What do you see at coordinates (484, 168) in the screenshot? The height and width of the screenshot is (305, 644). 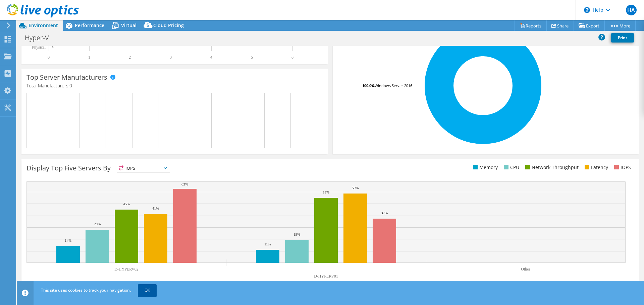 I see `li: Memory` at bounding box center [484, 168].